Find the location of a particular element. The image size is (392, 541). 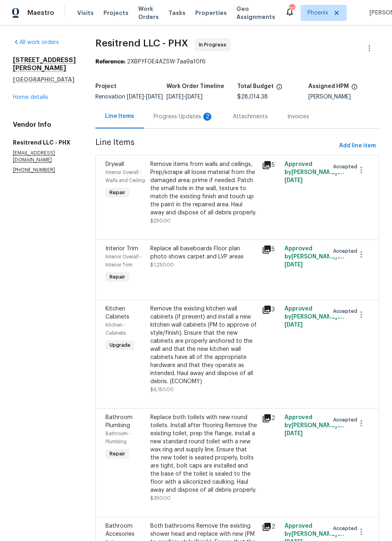

div: 22 is located at coordinates (292, 9).